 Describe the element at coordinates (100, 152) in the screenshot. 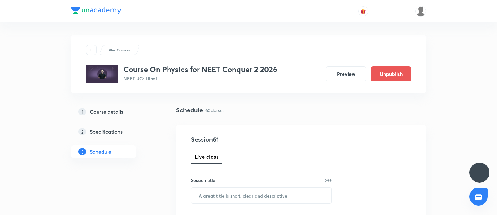

I see `h5: Schedule` at that location.